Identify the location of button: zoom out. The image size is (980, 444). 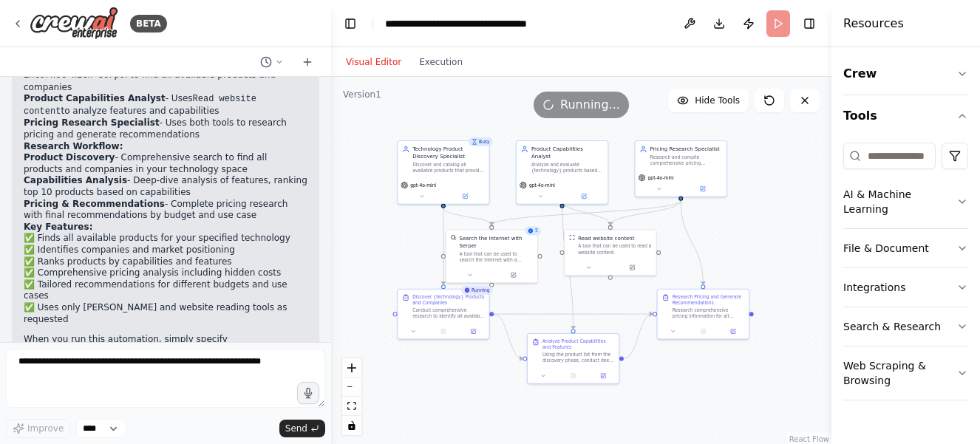
(352, 387).